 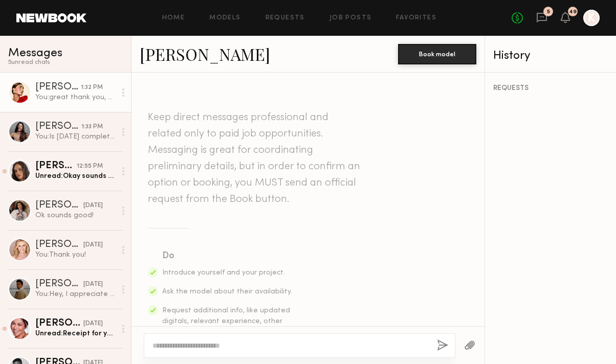 I want to click on div: History, so click(x=551, y=56).